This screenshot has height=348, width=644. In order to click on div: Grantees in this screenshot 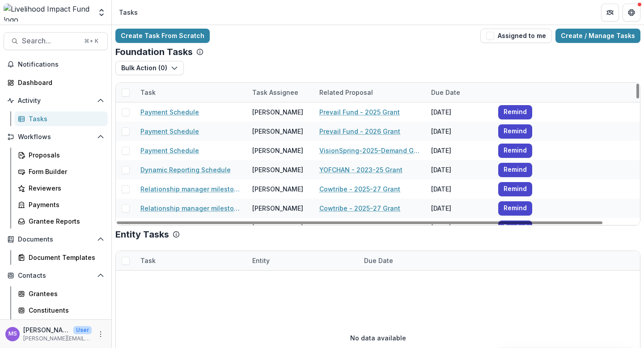, I will do `click(64, 293)`.